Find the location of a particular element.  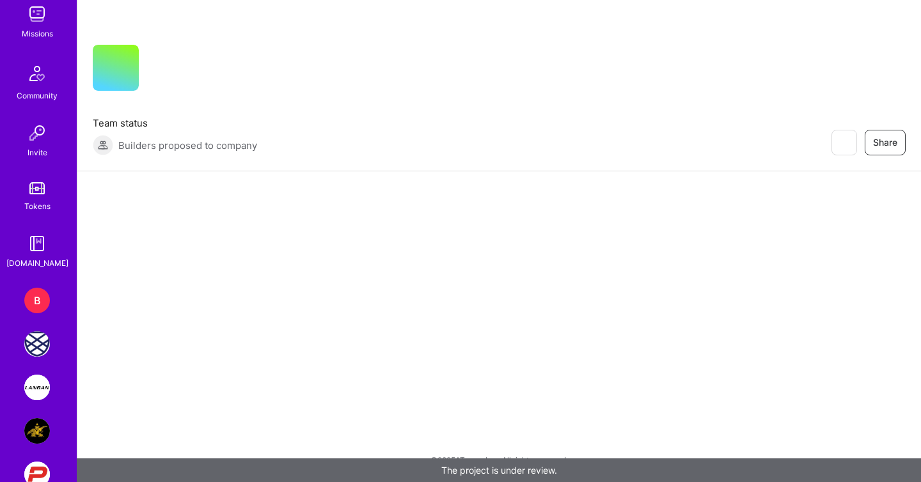

img: Charlie Health: Team for Mental Health Support is located at coordinates (37, 344).